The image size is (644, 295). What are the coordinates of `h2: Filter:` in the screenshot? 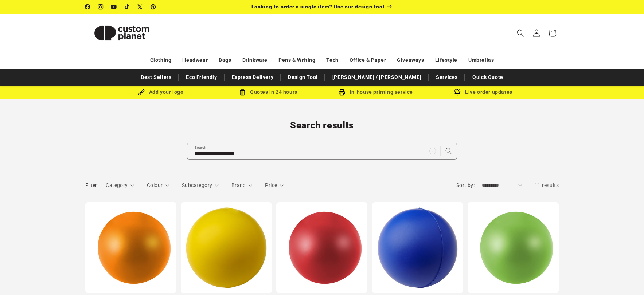 It's located at (92, 185).